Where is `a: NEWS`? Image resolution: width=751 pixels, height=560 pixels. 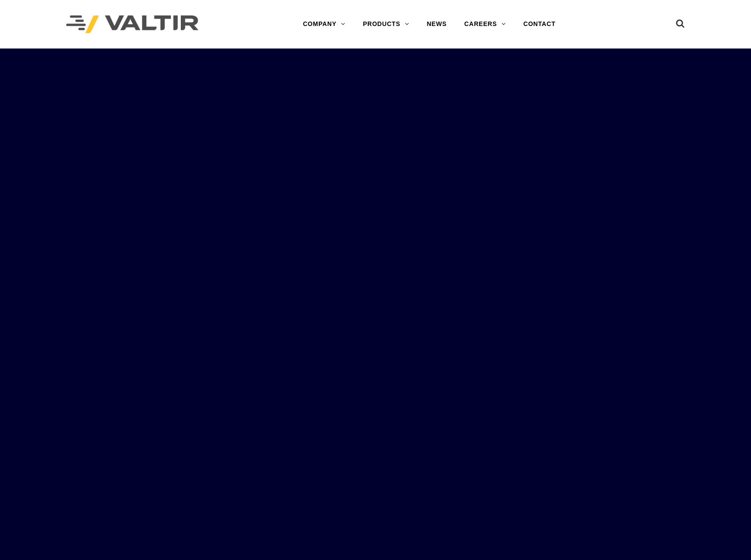
a: NEWS is located at coordinates (436, 24).